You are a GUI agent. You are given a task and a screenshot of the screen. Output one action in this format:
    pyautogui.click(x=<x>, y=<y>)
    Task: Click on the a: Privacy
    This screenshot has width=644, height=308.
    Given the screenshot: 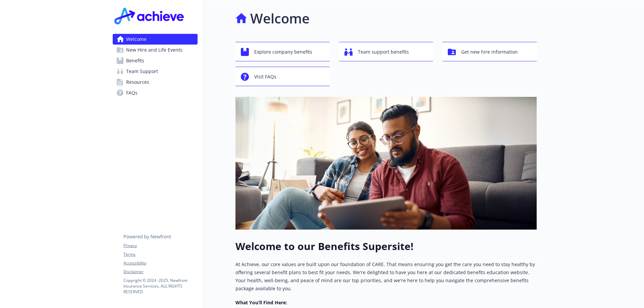 What is the action you would take?
    pyautogui.click(x=161, y=246)
    